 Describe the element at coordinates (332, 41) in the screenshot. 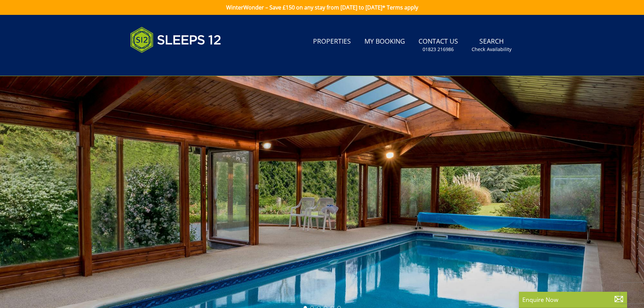

I see `a: Properties` at that location.